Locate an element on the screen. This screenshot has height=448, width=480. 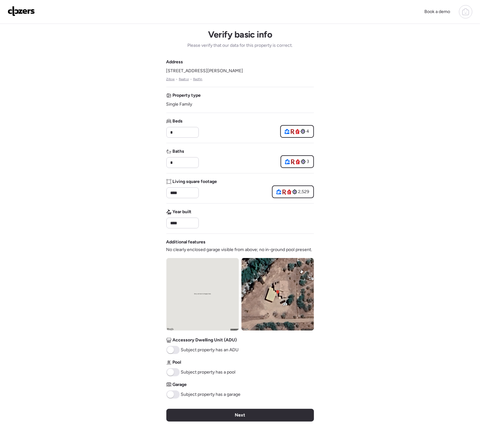
a: Realtor is located at coordinates (184, 79).